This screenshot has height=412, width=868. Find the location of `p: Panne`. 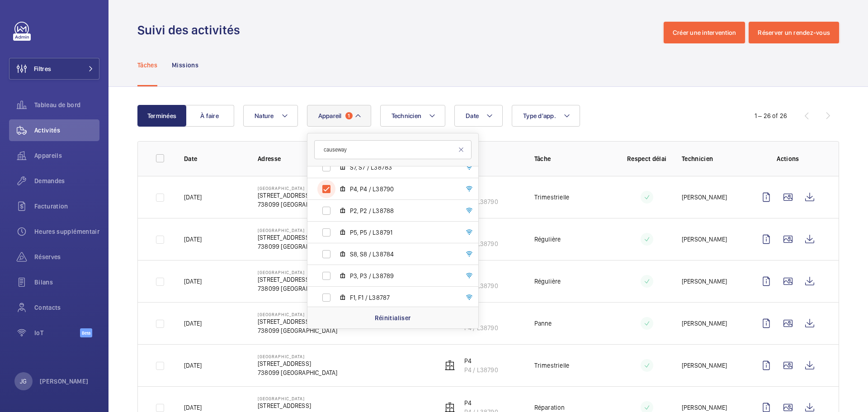

p: Panne is located at coordinates (543, 323).